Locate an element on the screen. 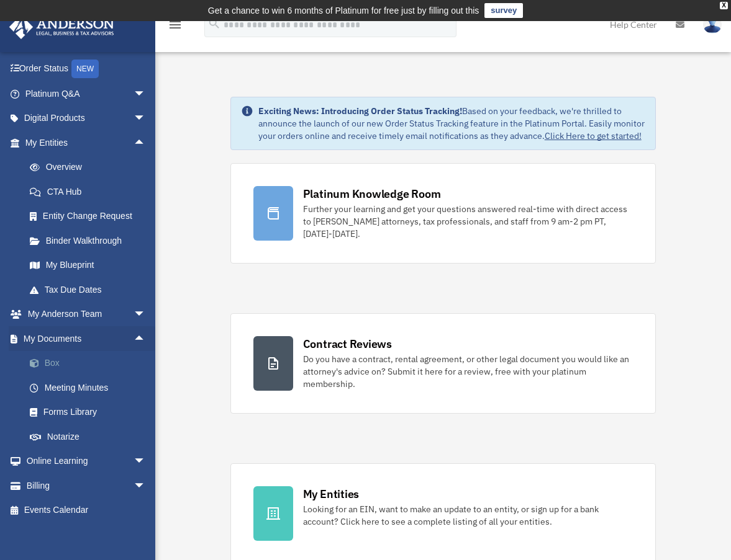  a: Tax Due Dates is located at coordinates (90, 289).